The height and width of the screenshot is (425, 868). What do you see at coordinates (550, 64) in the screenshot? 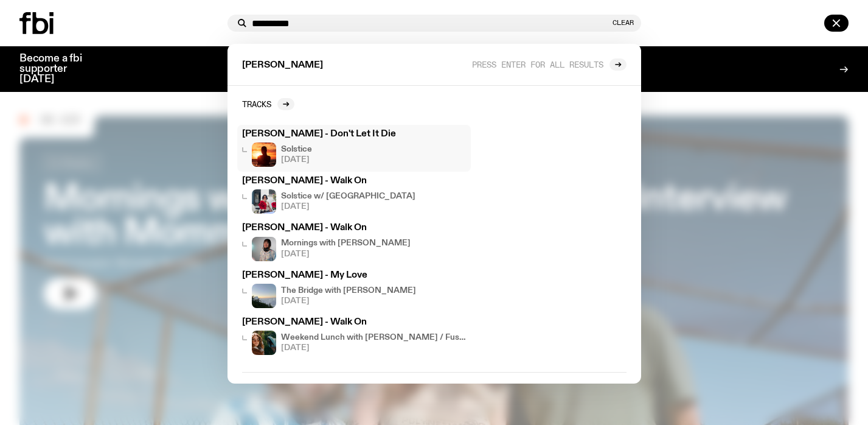
I see `a: Press enter for all results` at bounding box center [550, 64].